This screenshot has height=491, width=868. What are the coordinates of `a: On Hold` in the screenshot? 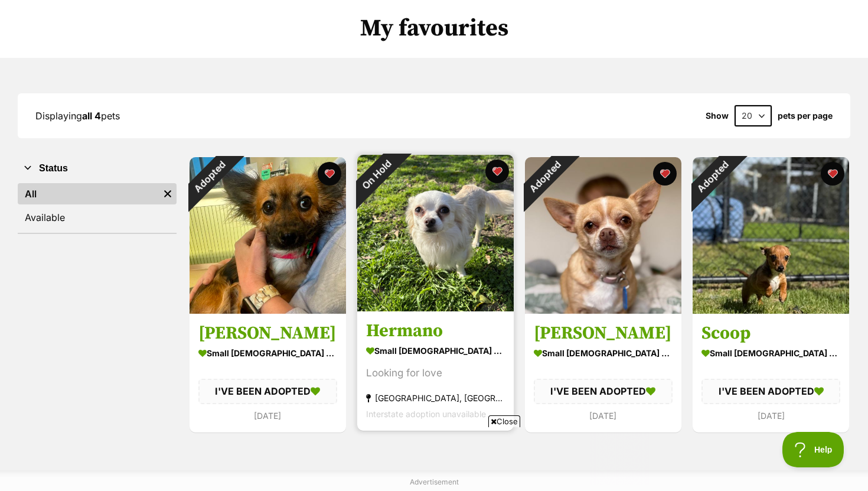 It's located at (436, 308).